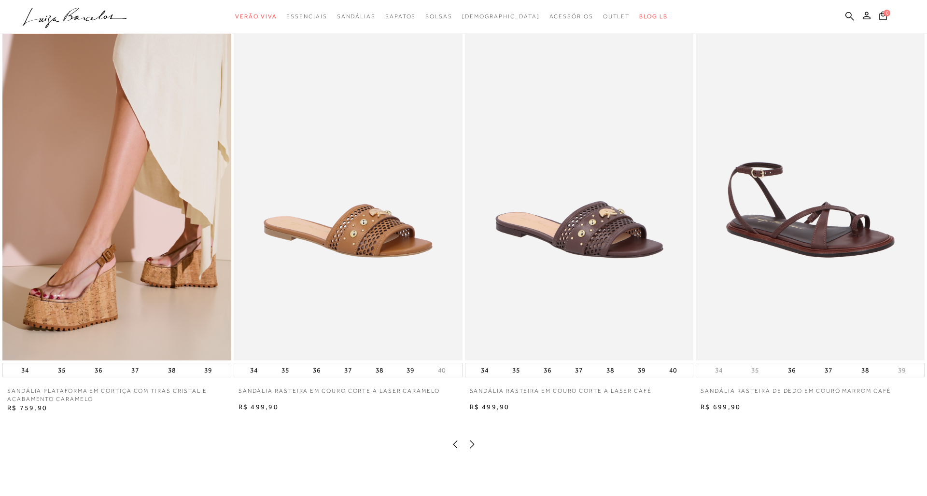 The image size is (927, 496). Describe the element at coordinates (653, 16) in the screenshot. I see `a: BLOG LB` at that location.